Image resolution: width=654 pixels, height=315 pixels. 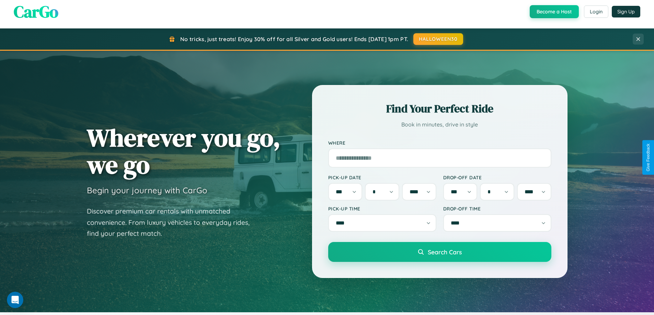 What do you see at coordinates (440, 252) in the screenshot?
I see `button: Search Cars` at bounding box center [440, 252].